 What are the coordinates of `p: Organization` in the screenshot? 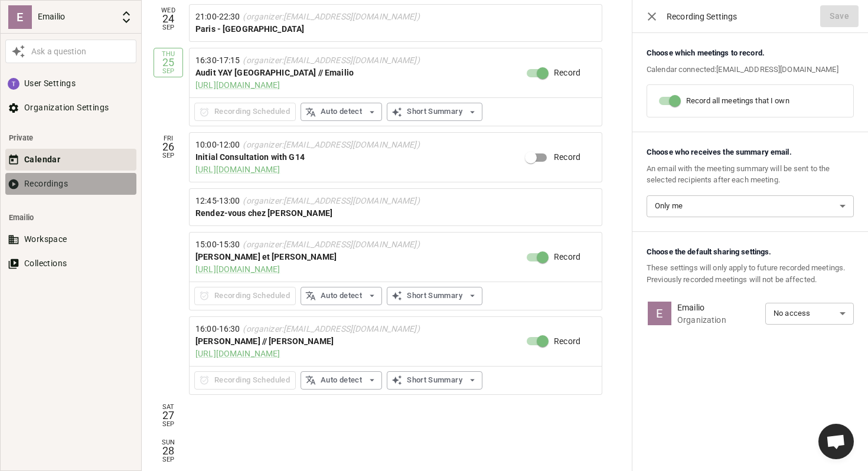 It's located at (702, 320).